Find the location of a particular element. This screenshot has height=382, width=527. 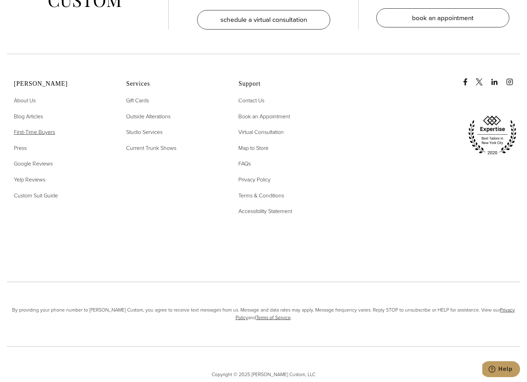

span: Blog Articles is located at coordinates (28, 116).